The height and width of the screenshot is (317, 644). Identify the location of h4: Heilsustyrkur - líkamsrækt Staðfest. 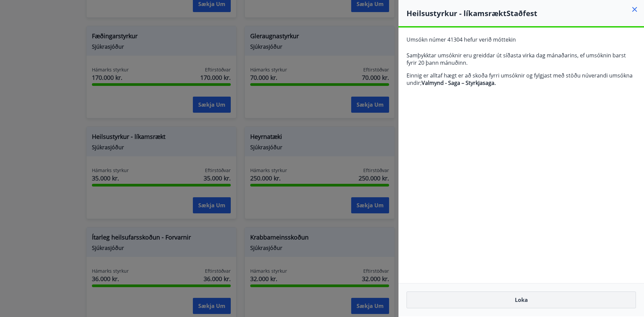
(525, 13).